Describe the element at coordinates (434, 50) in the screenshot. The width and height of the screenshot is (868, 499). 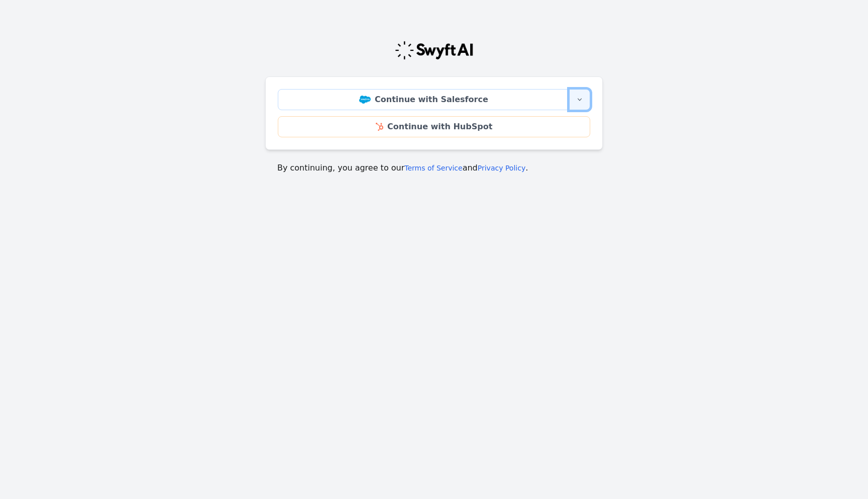
I see `img: Swyft Logo` at that location.